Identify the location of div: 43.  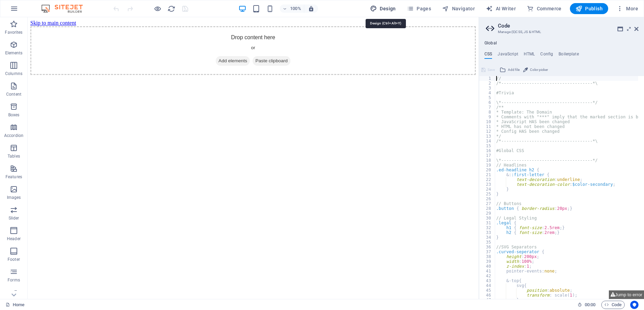
(487, 281).